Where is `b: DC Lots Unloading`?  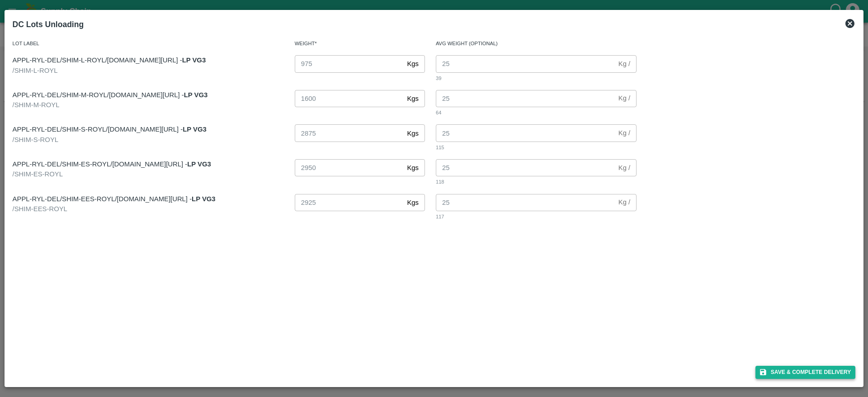
b: DC Lots Unloading is located at coordinates (48, 24).